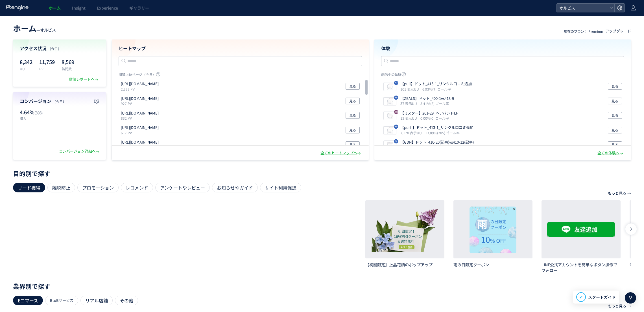  I want to click on div: レコメンド, so click(137, 188).